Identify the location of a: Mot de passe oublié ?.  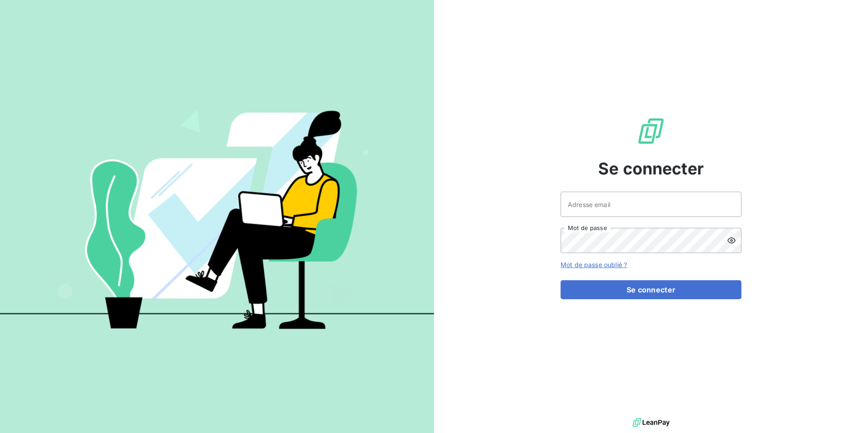
(593, 264).